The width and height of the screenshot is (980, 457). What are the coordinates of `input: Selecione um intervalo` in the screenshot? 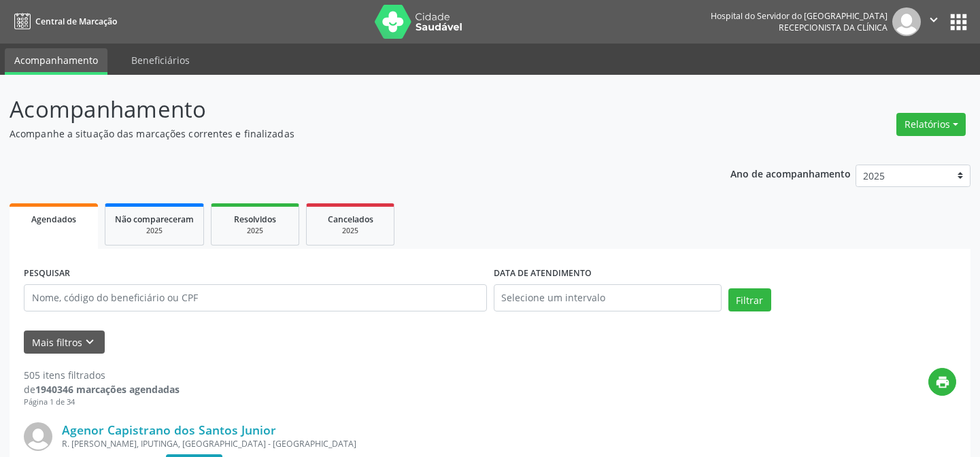 It's located at (607, 298).